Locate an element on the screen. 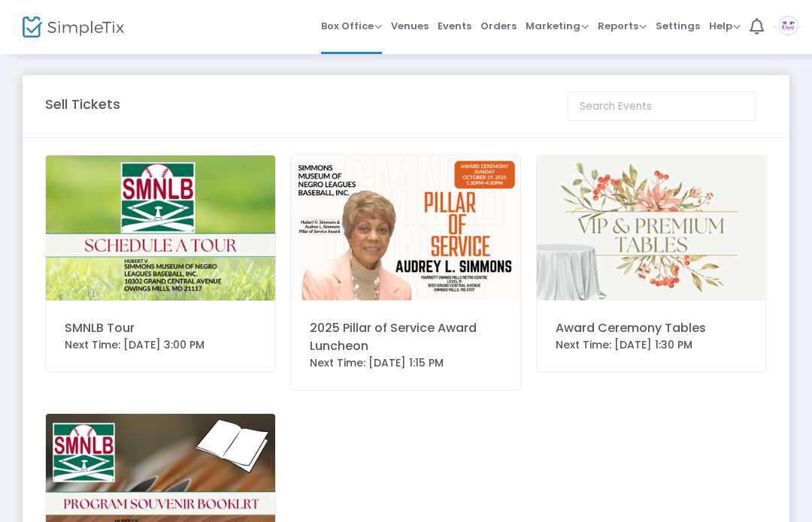 This screenshot has width=812, height=522. span: Settings is located at coordinates (677, 26).